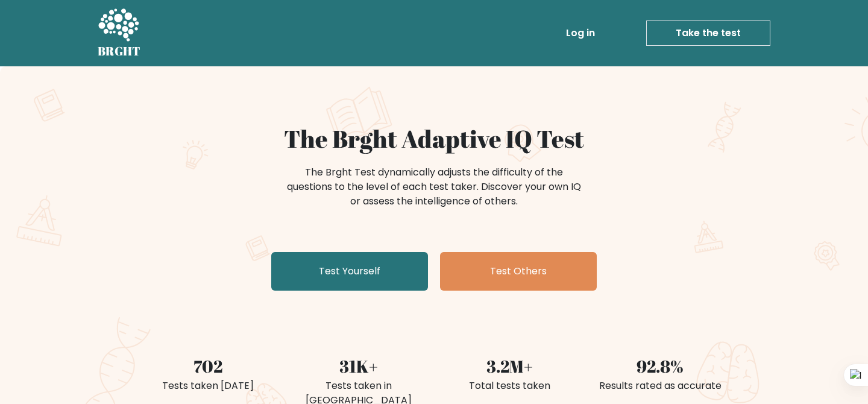 The width and height of the screenshot is (868, 404). What do you see at coordinates (350, 271) in the screenshot?
I see `a: Test Yourself` at bounding box center [350, 271].